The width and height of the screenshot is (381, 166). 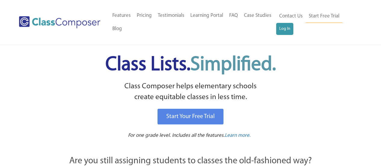 What do you see at coordinates (191, 65) in the screenshot?
I see `span: Class Lists.` at bounding box center [191, 65].